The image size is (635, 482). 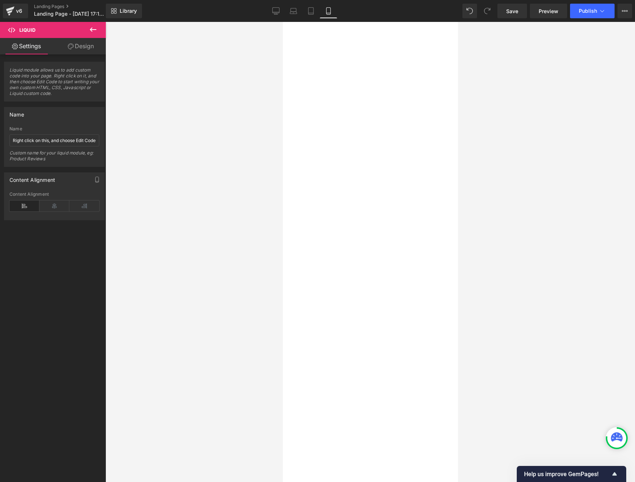 I want to click on span: Help us improve GemPages!, so click(x=567, y=474).